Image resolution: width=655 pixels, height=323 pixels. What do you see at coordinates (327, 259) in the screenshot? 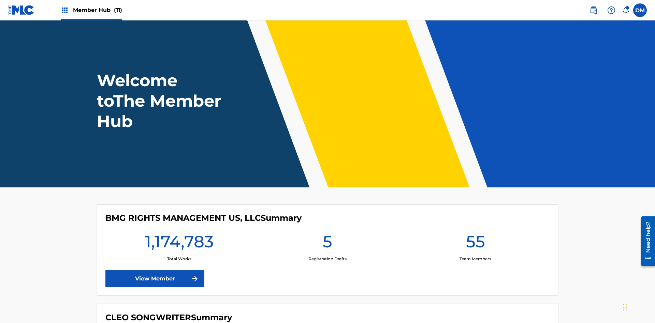
I see `p: Registration Drafts` at bounding box center [327, 259].